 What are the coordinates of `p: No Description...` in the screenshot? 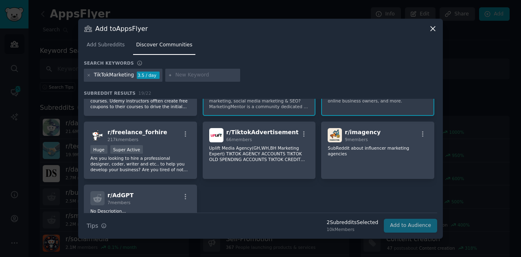 It's located at (141, 211).